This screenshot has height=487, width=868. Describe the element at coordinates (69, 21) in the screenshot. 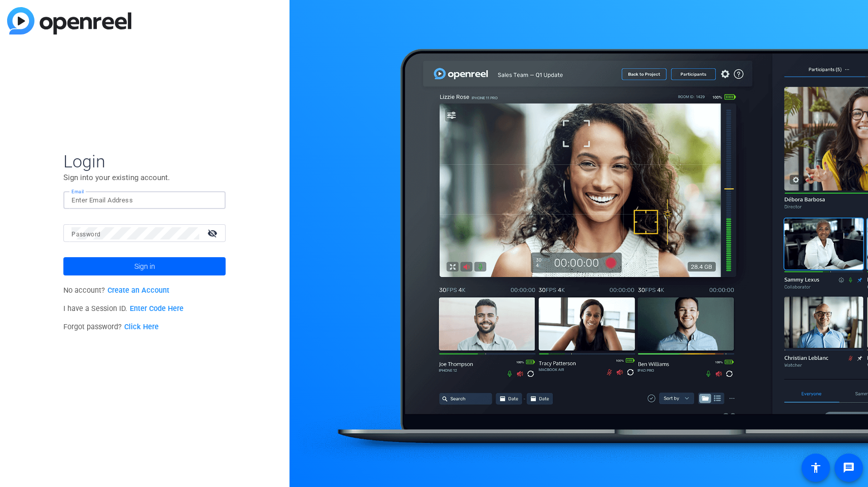

I see `img: blue-gradient.svg` at that location.